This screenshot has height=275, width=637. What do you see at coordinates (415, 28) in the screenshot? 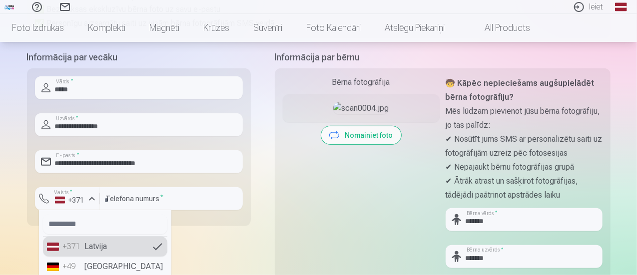
I see `a: Atslēgu piekariņi` at bounding box center [415, 28].